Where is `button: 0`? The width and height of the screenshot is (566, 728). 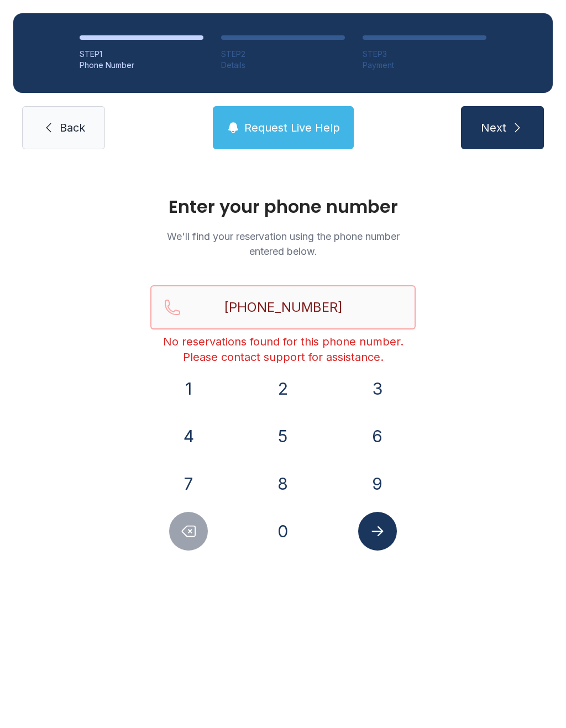
button: 0 is located at coordinates (283, 531).